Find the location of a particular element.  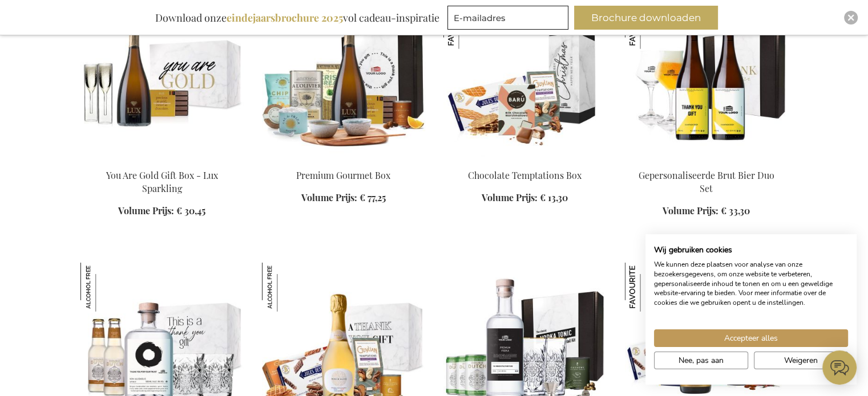

button: Accepteer alle cookies is located at coordinates (751, 338).